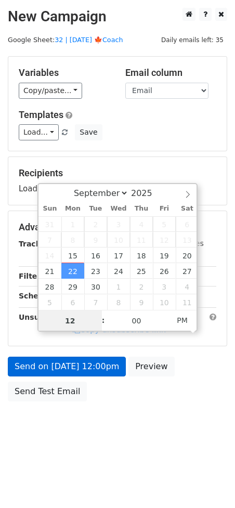 This screenshot has height=508, width=235. Describe the element at coordinates (38, 132) in the screenshot. I see `a: Load...` at that location.